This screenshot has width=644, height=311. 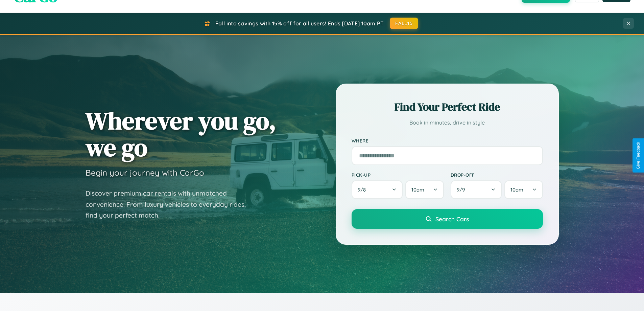 I want to click on div: Give Feedback, so click(x=638, y=156).